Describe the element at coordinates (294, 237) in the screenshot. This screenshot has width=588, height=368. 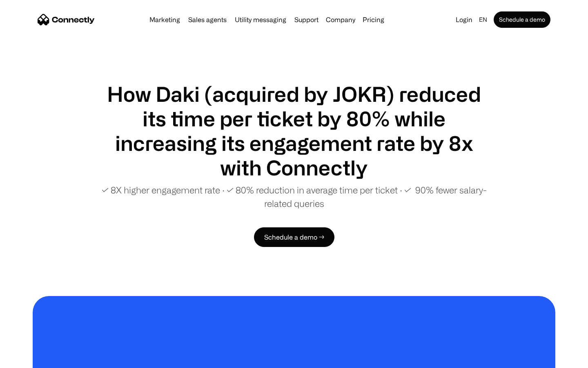
I see `a: Schedule a demo →` at that location.